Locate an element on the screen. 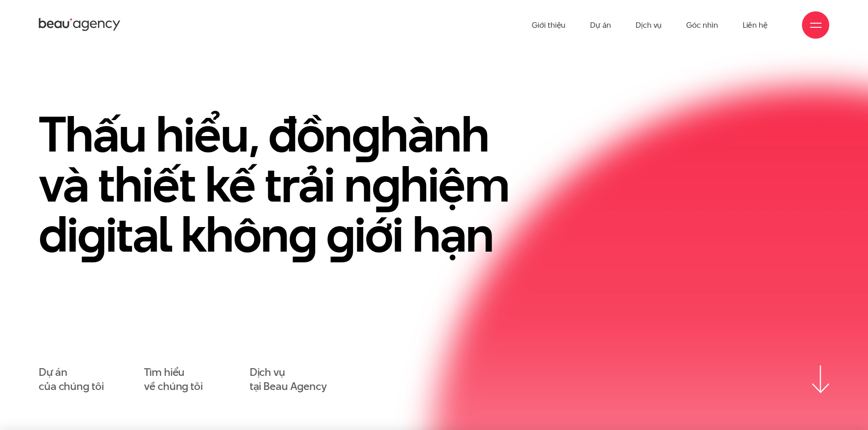 Image resolution: width=868 pixels, height=430 pixels. a: Dịch vụtại Beau Agency is located at coordinates (288, 380).